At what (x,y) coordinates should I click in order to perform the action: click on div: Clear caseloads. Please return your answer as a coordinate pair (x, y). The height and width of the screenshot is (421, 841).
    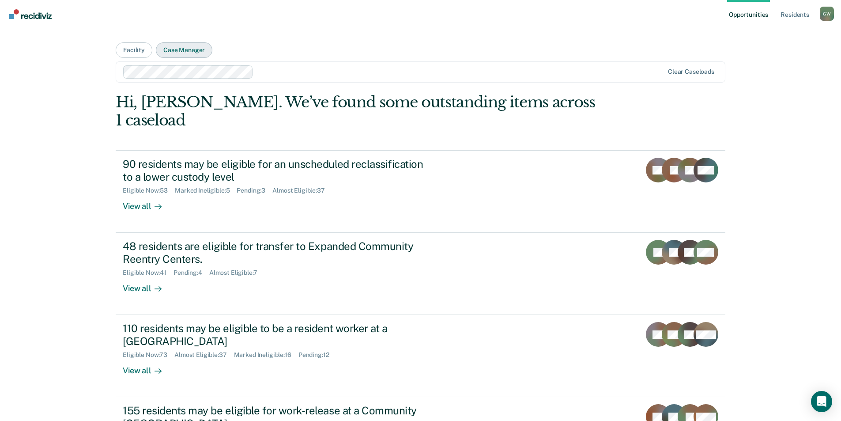
    Looking at the image, I should click on (691, 72).